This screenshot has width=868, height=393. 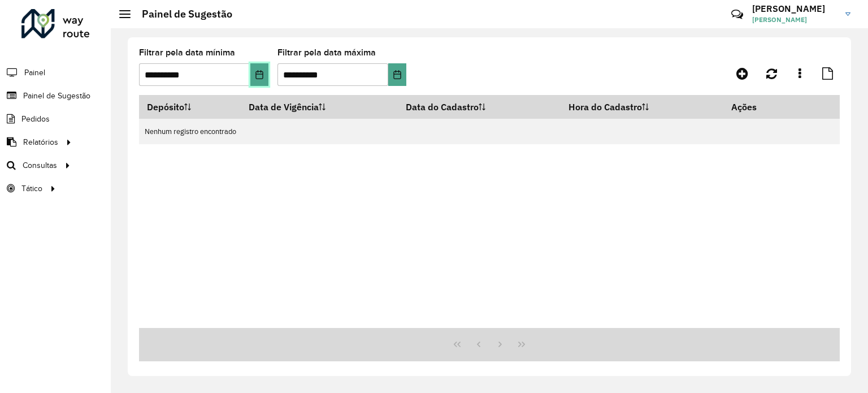 What do you see at coordinates (32, 188) in the screenshot?
I see `span: Tático` at bounding box center [32, 188].